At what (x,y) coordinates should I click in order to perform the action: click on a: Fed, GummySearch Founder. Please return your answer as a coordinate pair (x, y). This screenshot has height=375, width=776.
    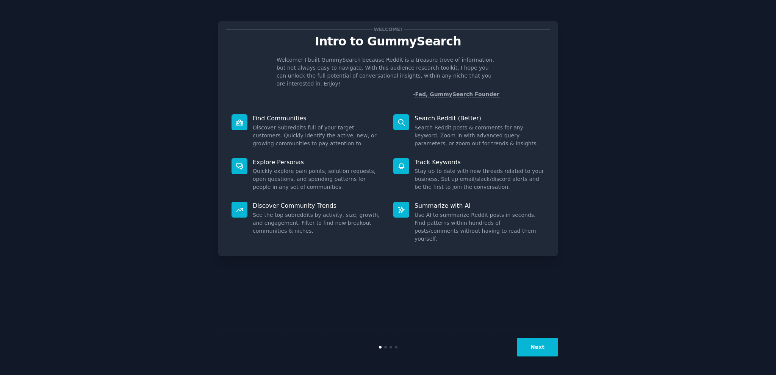
    Looking at the image, I should click on (457, 94).